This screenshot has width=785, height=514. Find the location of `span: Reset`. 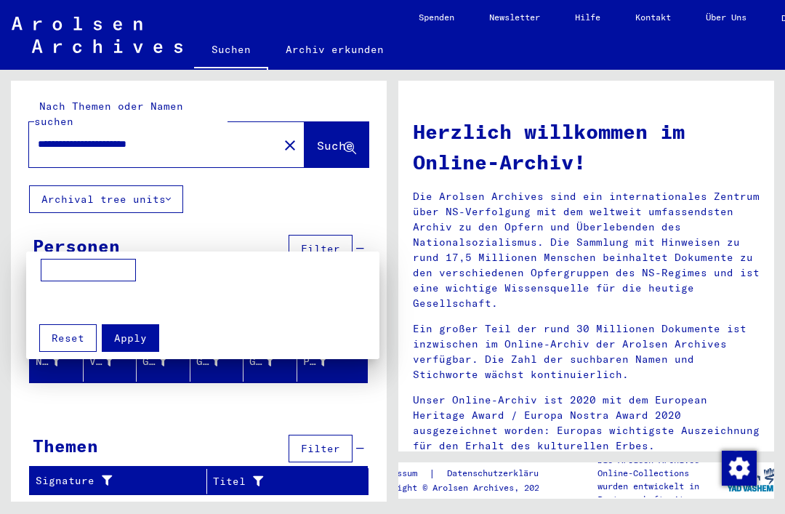

span: Reset is located at coordinates (68, 338).